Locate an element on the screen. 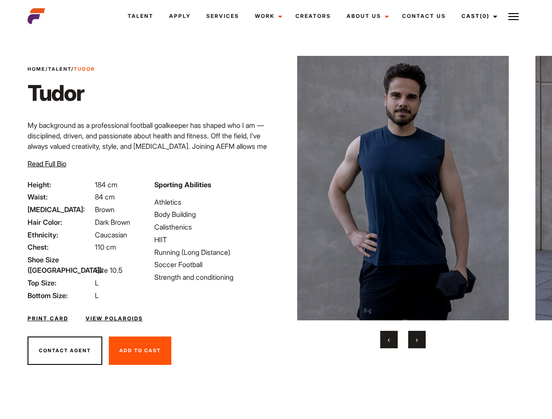 The width and height of the screenshot is (552, 419). h1: Tudor is located at coordinates (61, 93).